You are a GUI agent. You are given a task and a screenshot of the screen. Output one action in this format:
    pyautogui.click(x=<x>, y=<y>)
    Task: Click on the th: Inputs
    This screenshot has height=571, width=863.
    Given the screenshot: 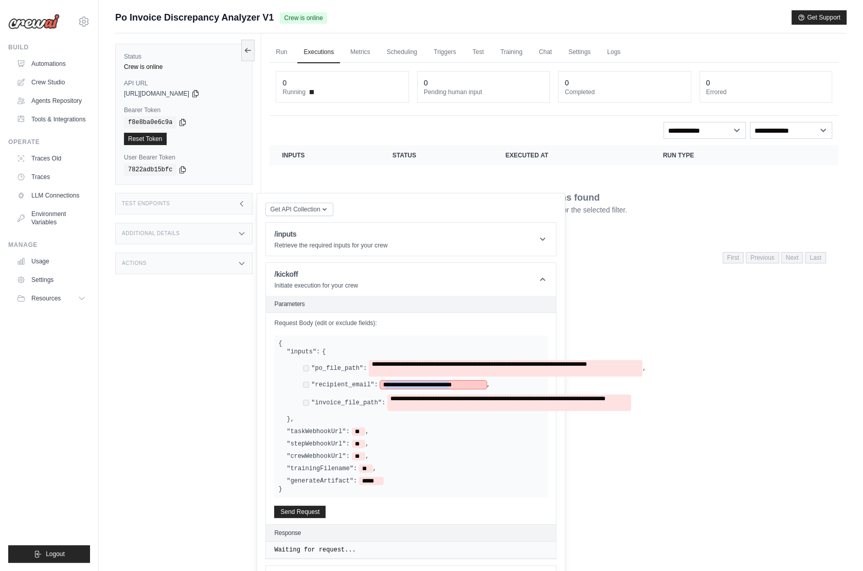 What is the action you would take?
    pyautogui.click(x=324, y=155)
    